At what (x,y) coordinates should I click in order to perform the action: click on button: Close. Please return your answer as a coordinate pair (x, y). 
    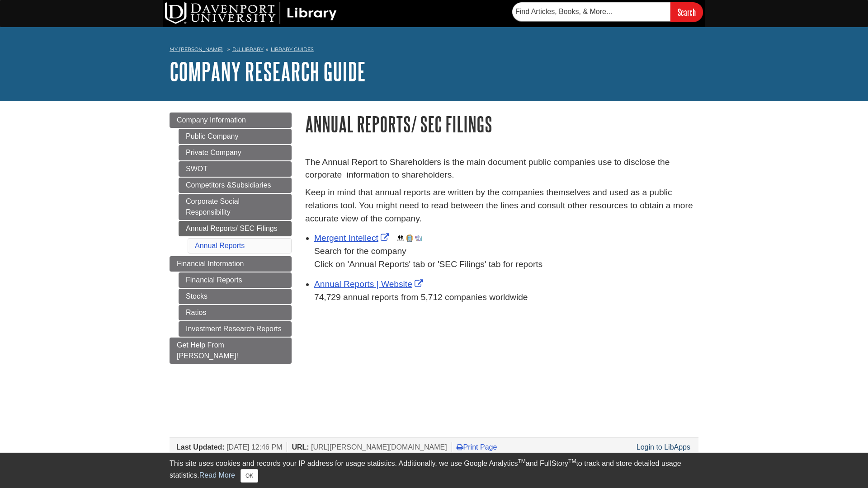
    Looking at the image, I should click on (249, 476).